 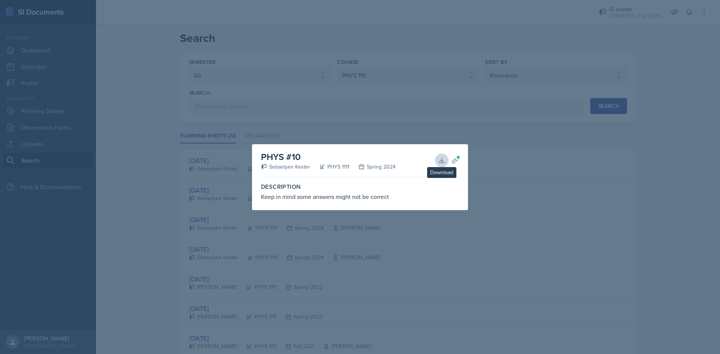 What do you see at coordinates (360, 187) in the screenshot?
I see `label: Description` at bounding box center [360, 187].